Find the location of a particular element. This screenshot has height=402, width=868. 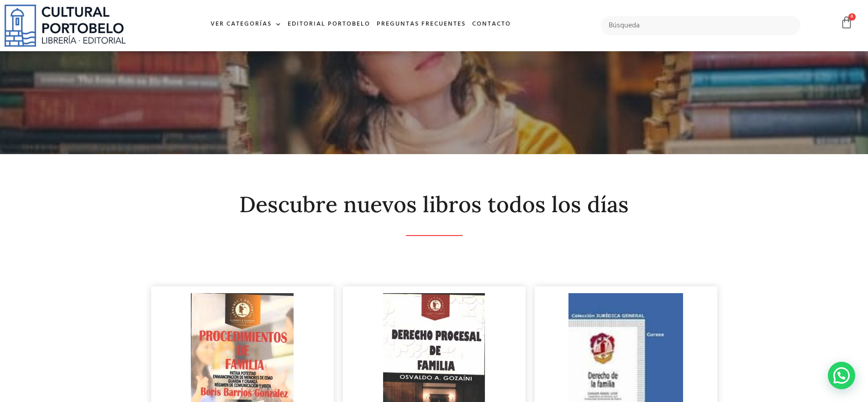

a: 0 is located at coordinates (847, 22).